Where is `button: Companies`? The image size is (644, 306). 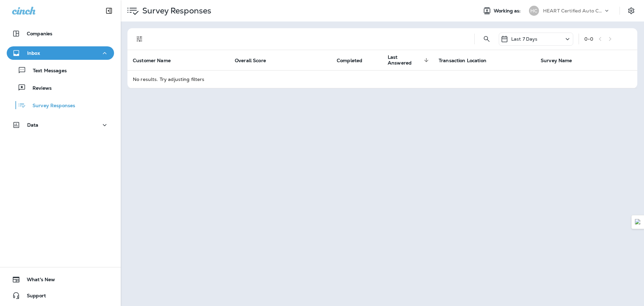
button: Companies is located at coordinates (61, 34).